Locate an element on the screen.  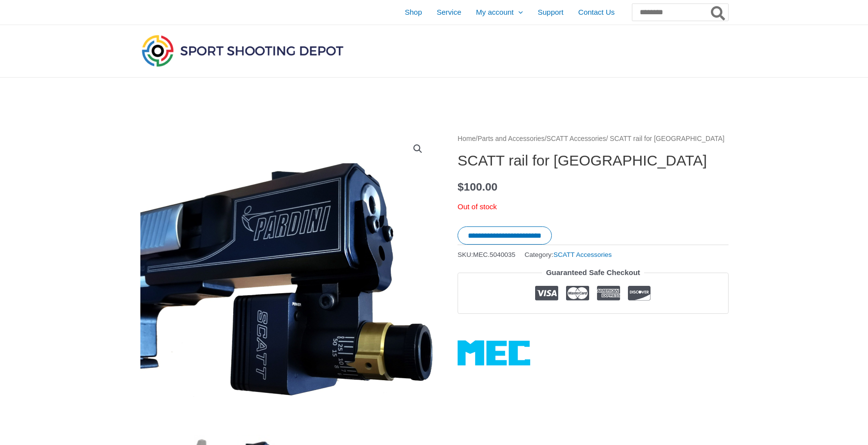
legend: Guaranteed Safe Checkout is located at coordinates (593, 272).